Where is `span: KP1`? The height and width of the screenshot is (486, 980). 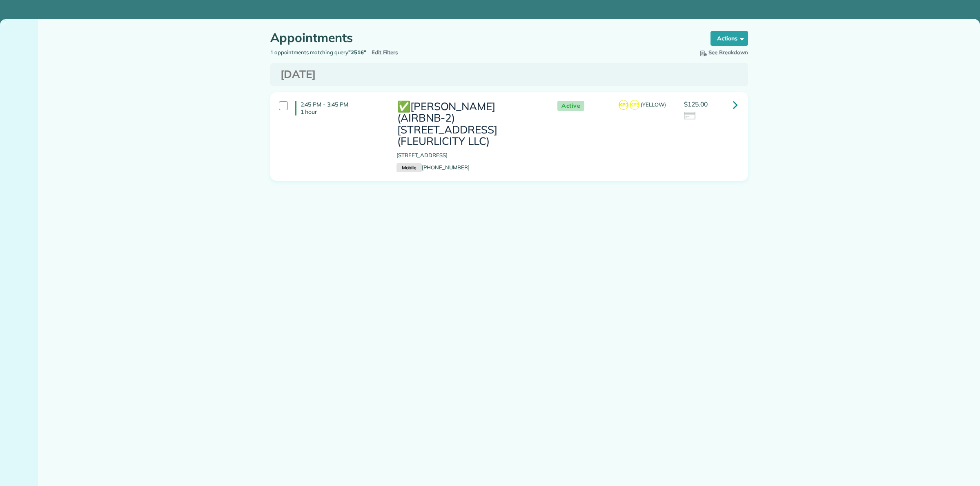 span: KP1 is located at coordinates (623, 105).